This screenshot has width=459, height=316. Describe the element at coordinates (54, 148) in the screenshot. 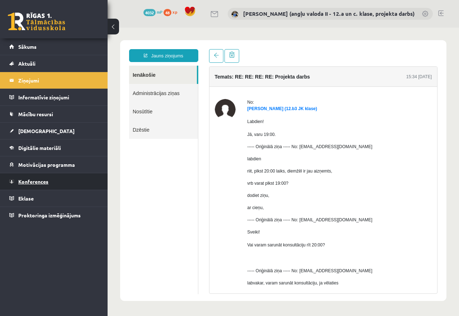

I see `a: Digitālie materiāli` at that location.